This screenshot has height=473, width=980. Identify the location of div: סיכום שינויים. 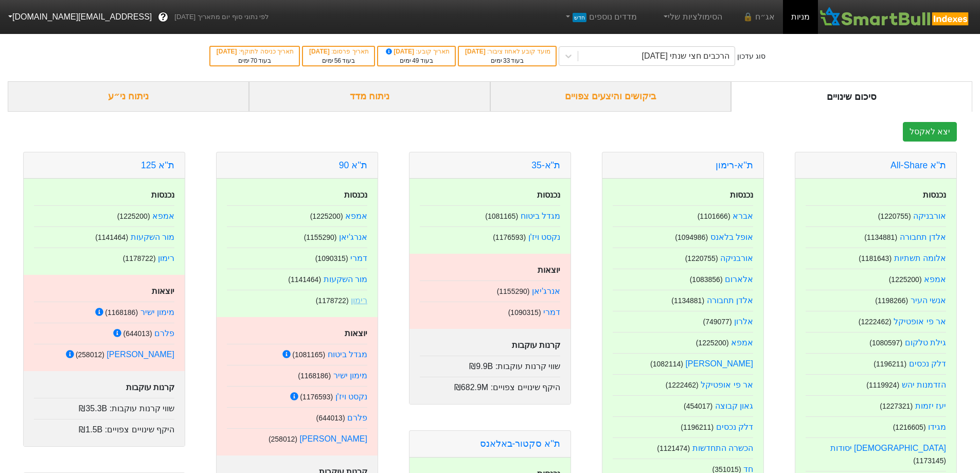
(852, 97).